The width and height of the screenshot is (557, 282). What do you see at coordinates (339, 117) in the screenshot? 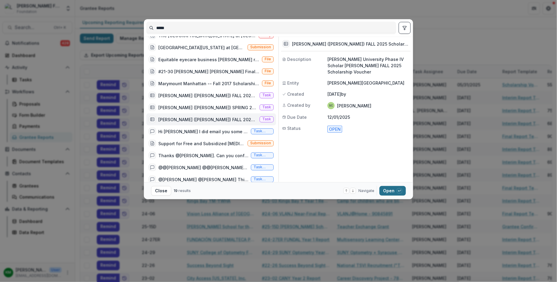
I see `p: 12/01/2025` at bounding box center [339, 117].